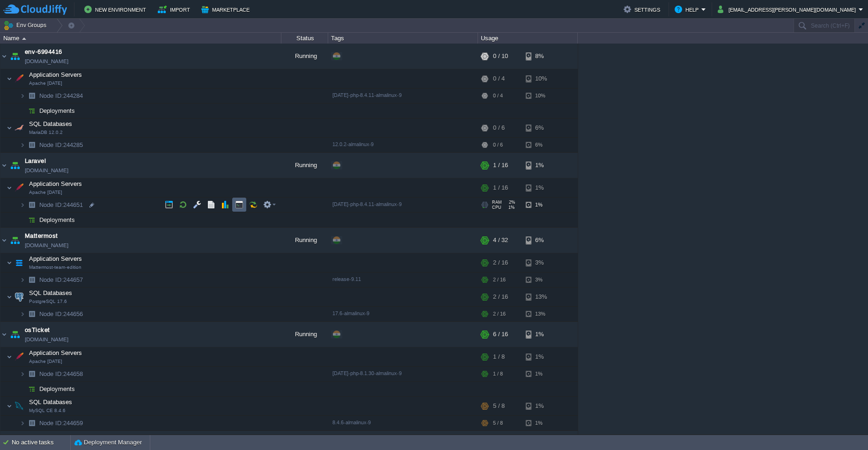 The image size is (868, 450). I want to click on button: Help, so click(688, 9).